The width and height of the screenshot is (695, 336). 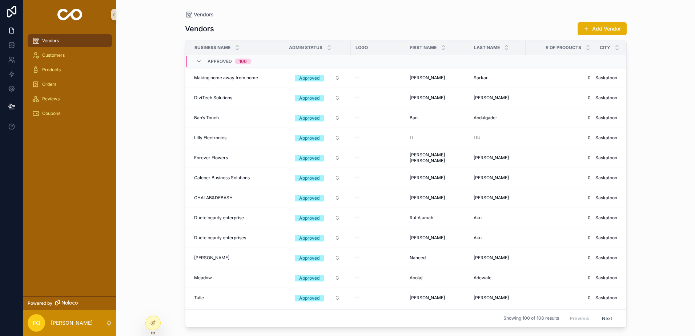 What do you see at coordinates (70, 84) in the screenshot?
I see `a: Orders` at bounding box center [70, 84].